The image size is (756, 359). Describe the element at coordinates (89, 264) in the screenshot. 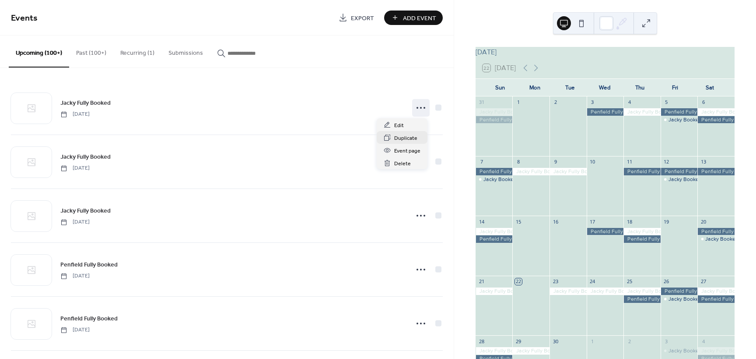

I see `a: Penfield Fully Booked` at that location.